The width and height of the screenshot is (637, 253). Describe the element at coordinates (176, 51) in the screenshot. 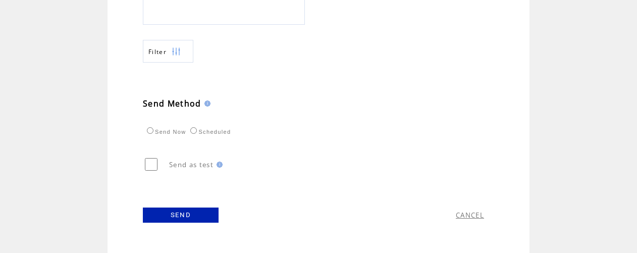

I see `img: filters.png` at that location.